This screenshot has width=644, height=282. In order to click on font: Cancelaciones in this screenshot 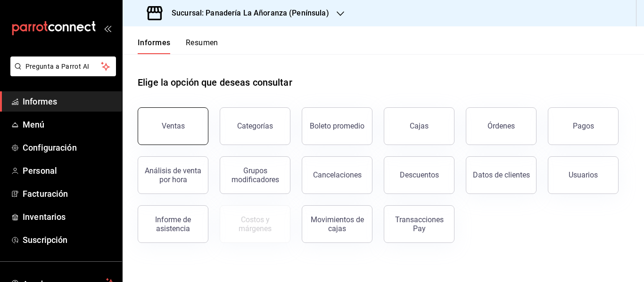, I will do `click(337, 174)`.